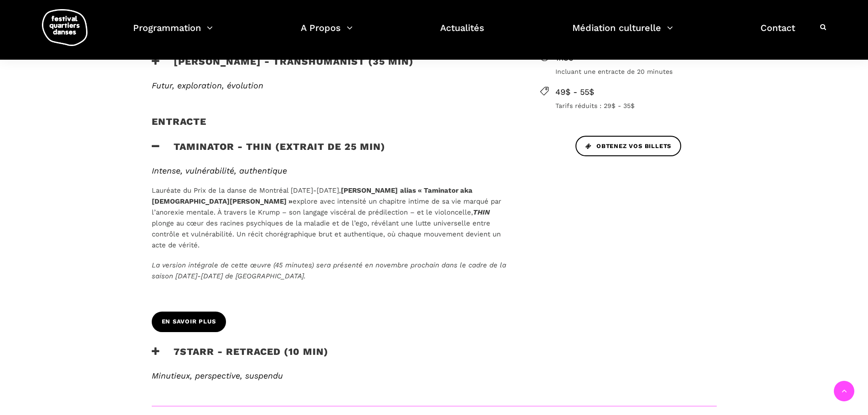 The width and height of the screenshot is (868, 415). What do you see at coordinates (240, 357) in the screenshot?
I see `h3: 7Starr - Retraced (10 min)` at bounding box center [240, 357].